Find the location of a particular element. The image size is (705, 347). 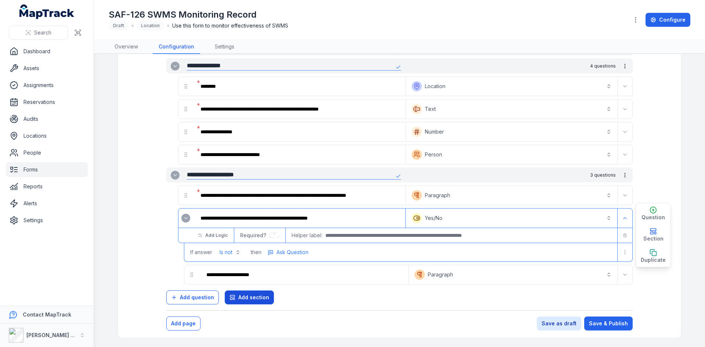

button: Location is located at coordinates (511, 86).